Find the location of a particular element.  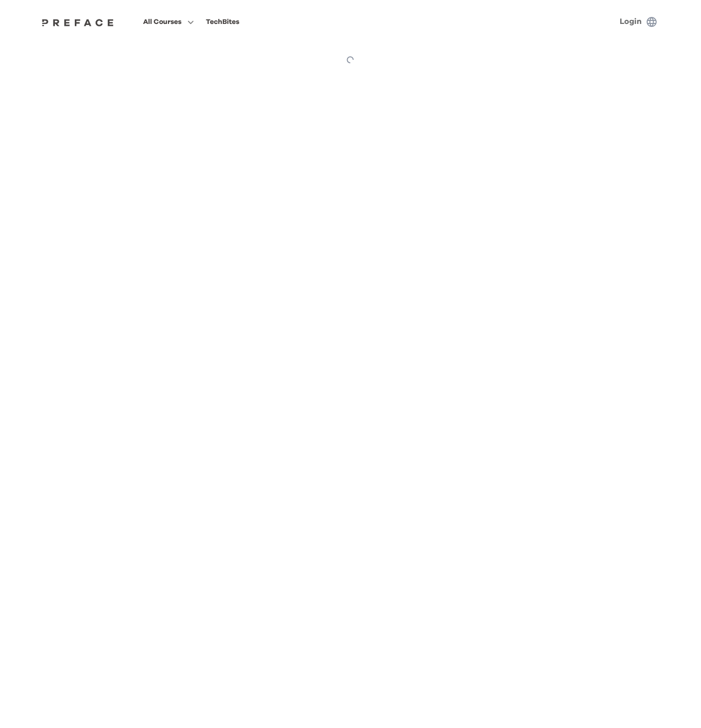

span: All Courses is located at coordinates (162, 22).